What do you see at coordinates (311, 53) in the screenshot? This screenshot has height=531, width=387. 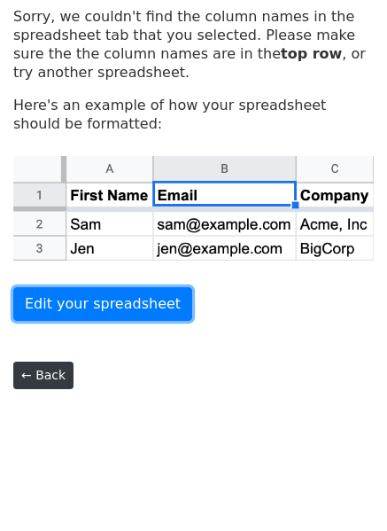 I see `strong: top row` at bounding box center [311, 53].